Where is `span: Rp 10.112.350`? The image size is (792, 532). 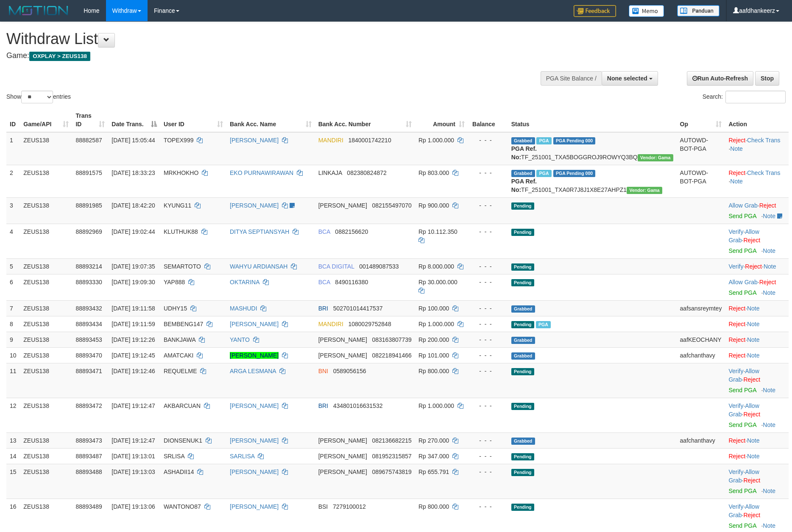
span: Rp 10.112.350 is located at coordinates (438, 232).